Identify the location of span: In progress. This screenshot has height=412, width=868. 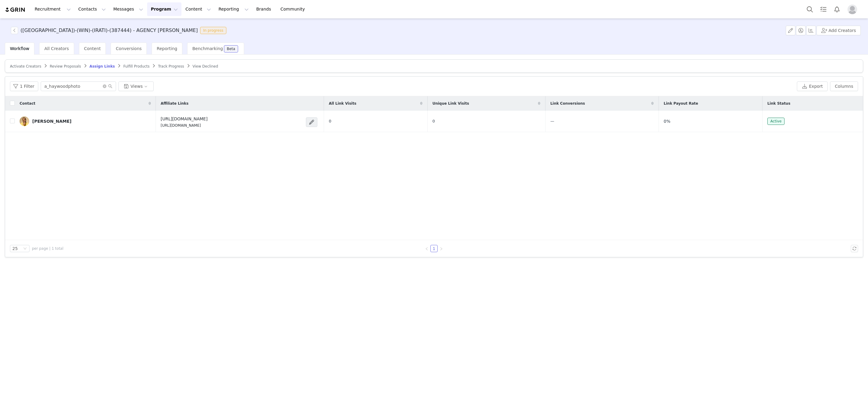
(213, 31).